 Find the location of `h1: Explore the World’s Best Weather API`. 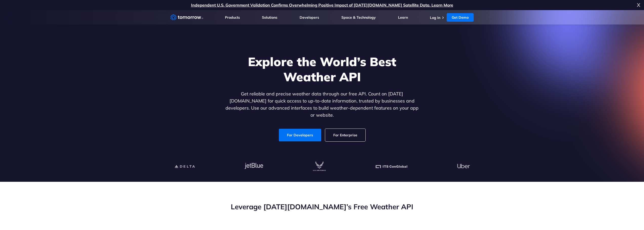

h1: Explore the World’s Best Weather API is located at coordinates (322, 69).